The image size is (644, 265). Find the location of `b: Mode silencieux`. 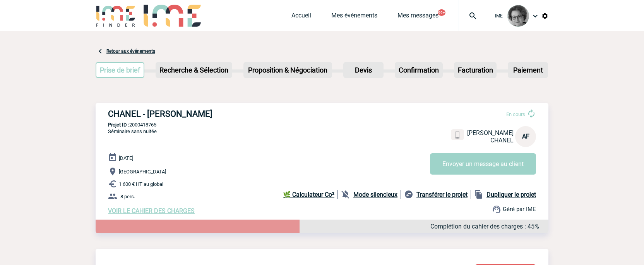

b: Mode silencieux is located at coordinates (375, 194).